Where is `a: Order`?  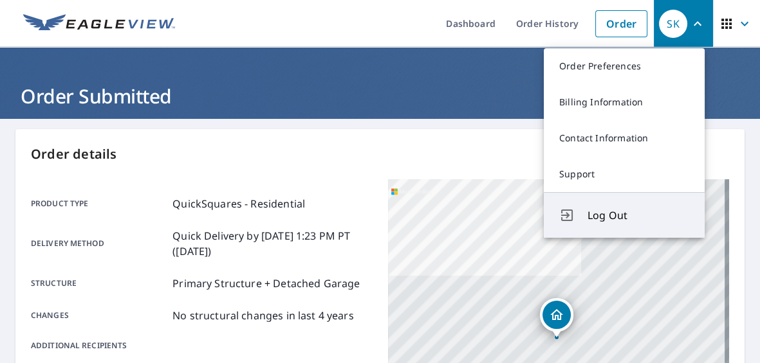 a: Order is located at coordinates (621, 24).